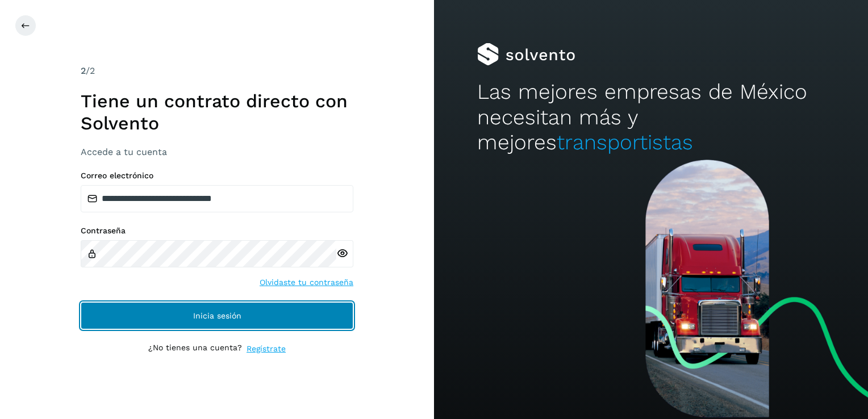  What do you see at coordinates (217, 230) in the screenshot?
I see `label: Contraseña` at bounding box center [217, 230].